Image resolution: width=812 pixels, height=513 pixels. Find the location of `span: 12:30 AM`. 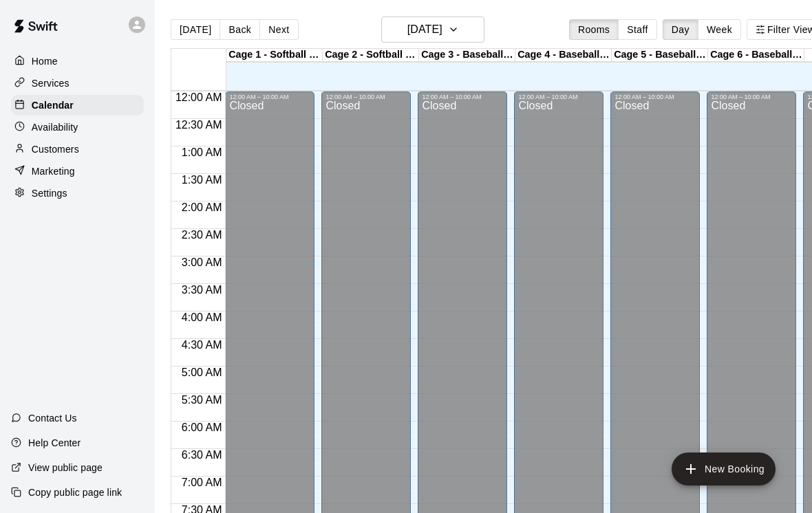

span: 12:30 AM is located at coordinates (199, 124).